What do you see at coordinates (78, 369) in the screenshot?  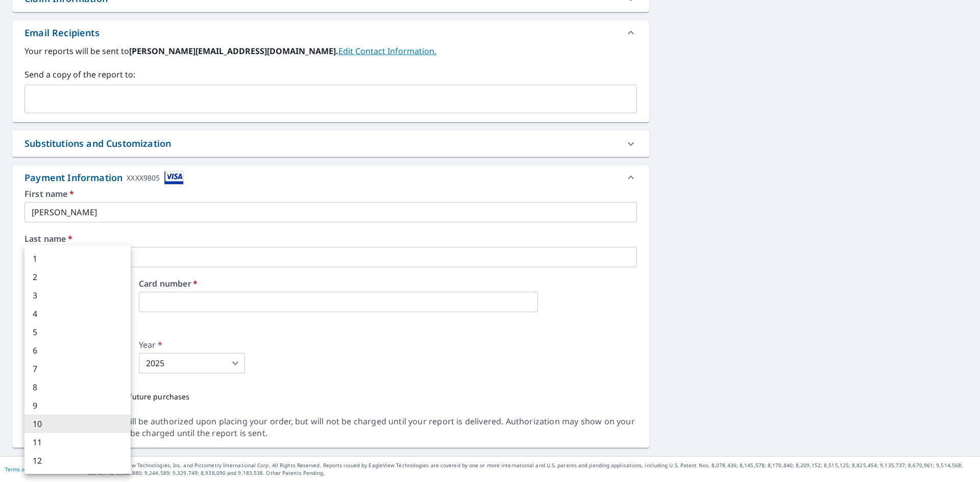 I see `li: 7` at bounding box center [78, 369].